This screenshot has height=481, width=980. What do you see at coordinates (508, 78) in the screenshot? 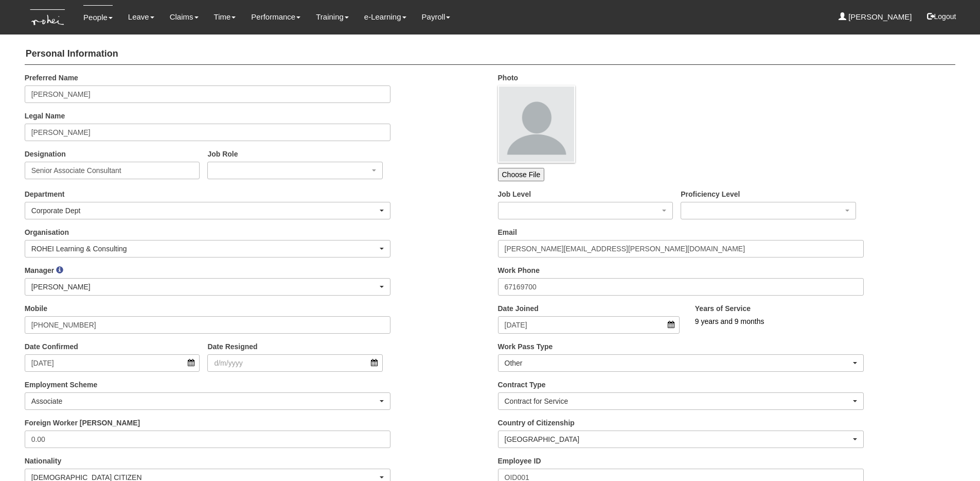
I see `label: Photo` at bounding box center [508, 78].